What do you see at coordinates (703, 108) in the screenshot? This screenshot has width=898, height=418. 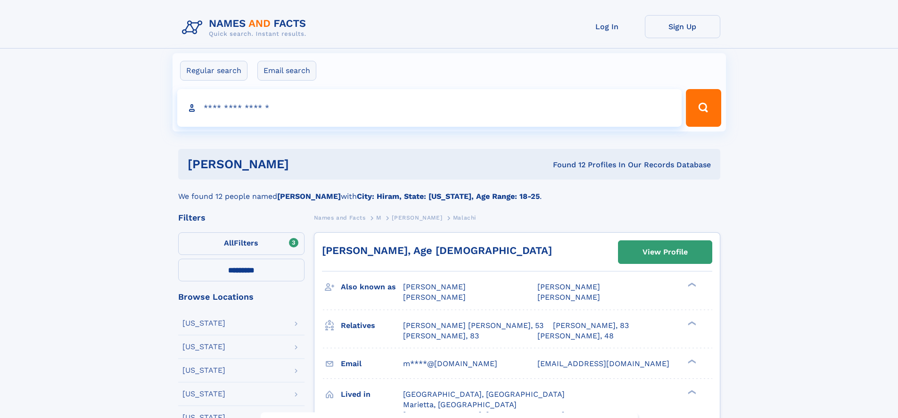 I see `button: Search Button` at bounding box center [703, 108].